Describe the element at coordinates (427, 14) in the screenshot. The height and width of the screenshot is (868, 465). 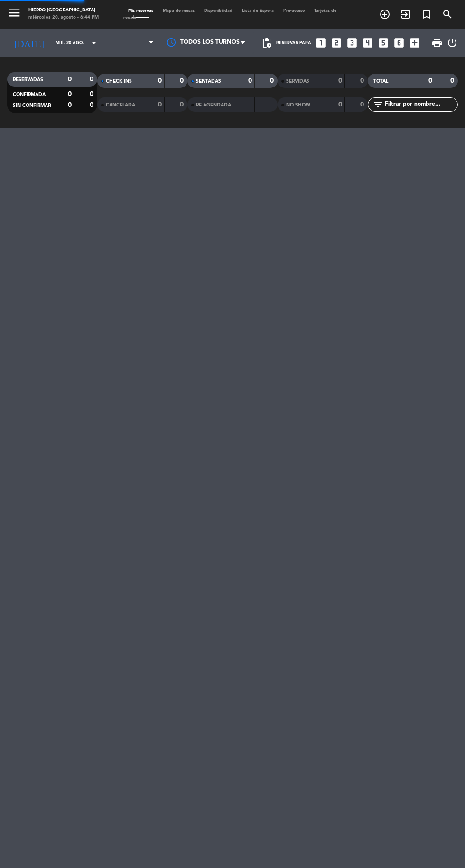
I see `i: turned_in_not` at that location.